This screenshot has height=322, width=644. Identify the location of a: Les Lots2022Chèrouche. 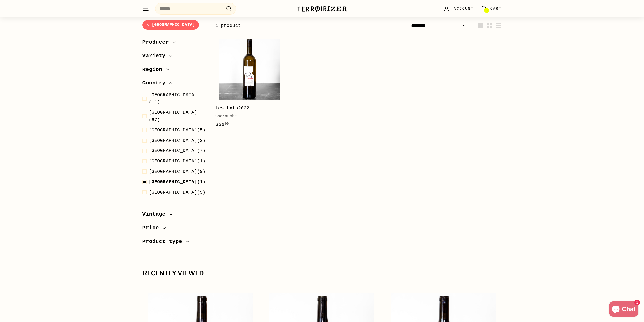
(249, 84).